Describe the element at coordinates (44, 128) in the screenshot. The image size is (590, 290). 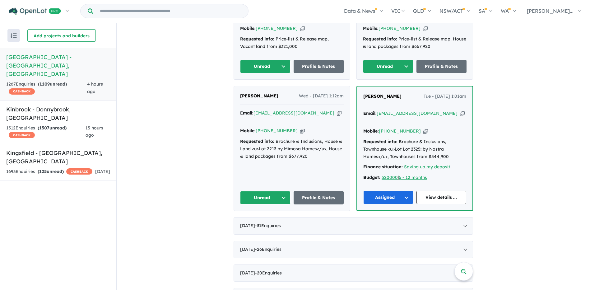
I see `span: 1507` at that location.